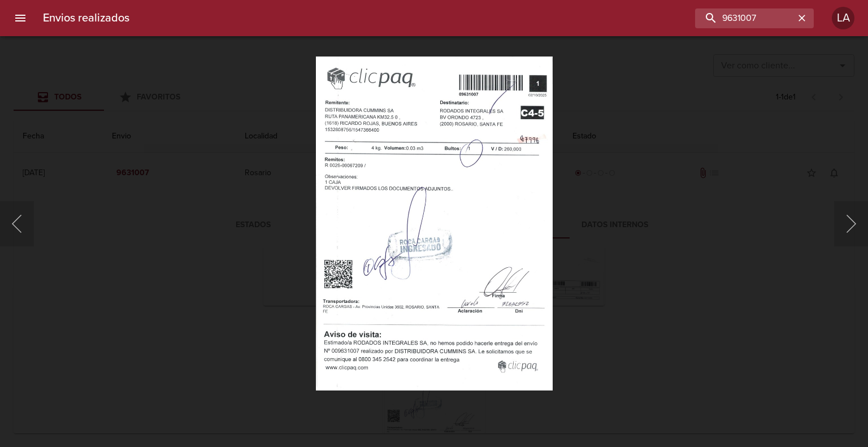 This screenshot has width=868, height=447. I want to click on button: menu, so click(20, 18).